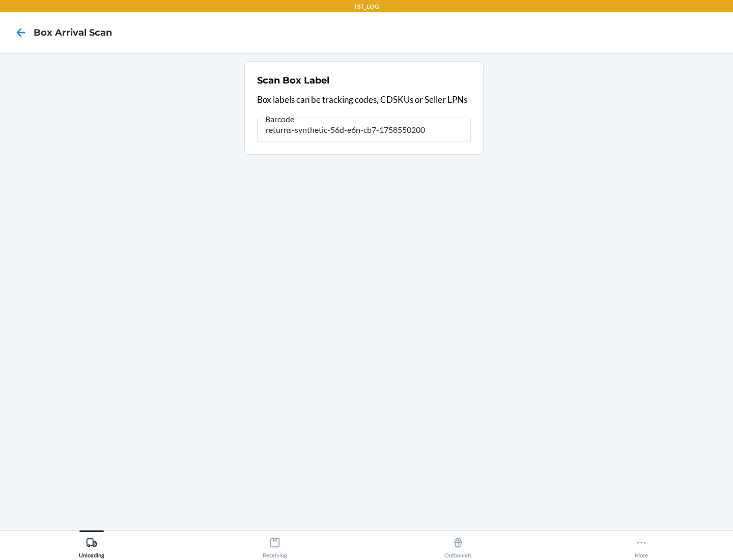  Describe the element at coordinates (275, 544) in the screenshot. I see `button: Receiving` at that location.